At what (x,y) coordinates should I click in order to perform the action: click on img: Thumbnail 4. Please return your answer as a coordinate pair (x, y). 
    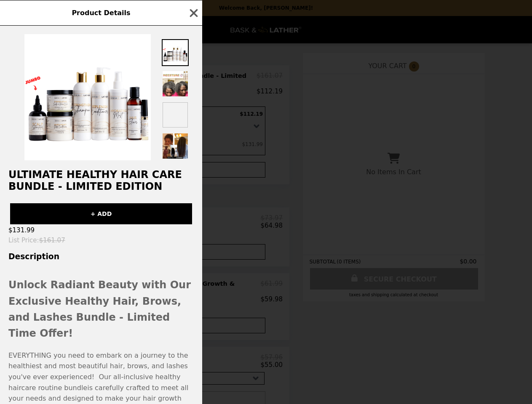
    Looking at the image, I should click on (175, 146).